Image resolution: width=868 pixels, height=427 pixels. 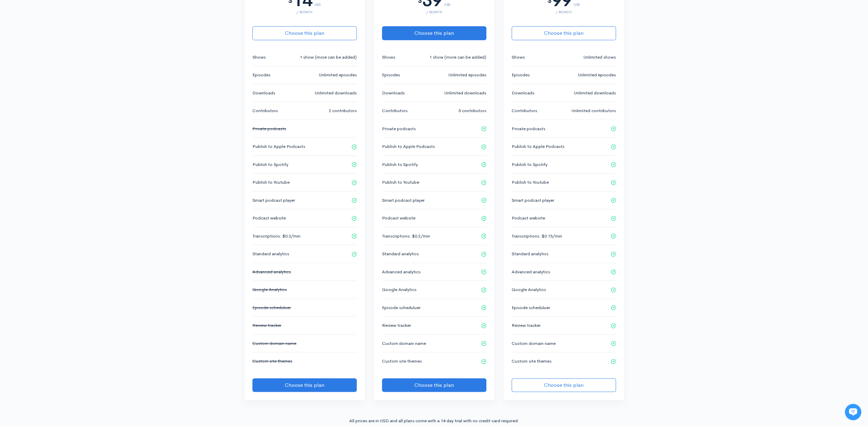 What do you see at coordinates (274, 343) in the screenshot?
I see `s: Custom domain name` at bounding box center [274, 343].